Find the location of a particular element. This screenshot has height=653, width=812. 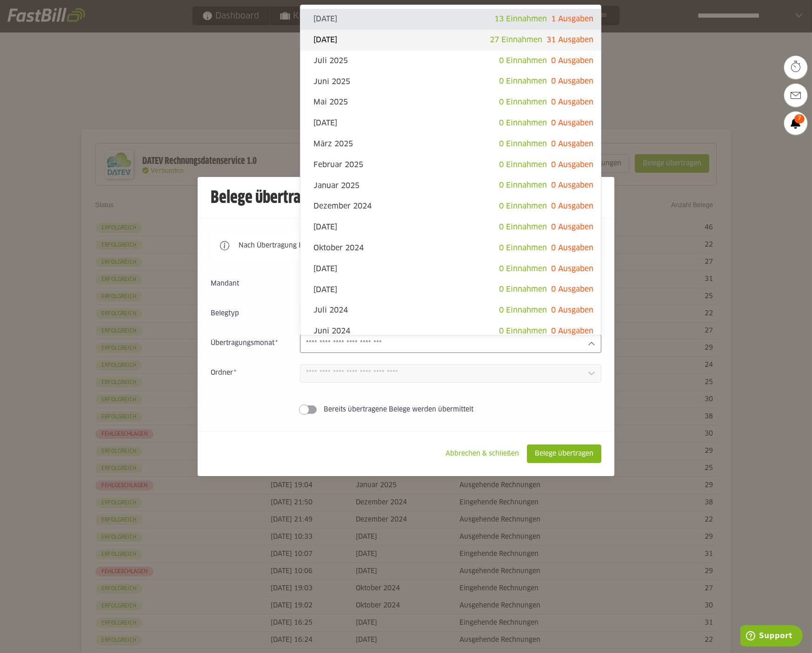

sl-option: Juli 2024 is located at coordinates (450, 311).